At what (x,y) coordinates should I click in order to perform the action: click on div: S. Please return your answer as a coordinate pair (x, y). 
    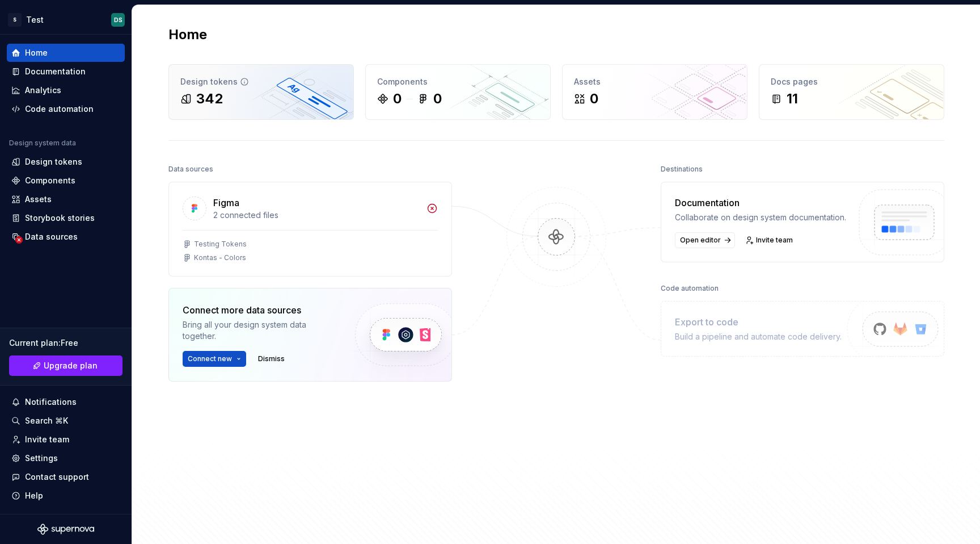
    Looking at the image, I should click on (15, 20).